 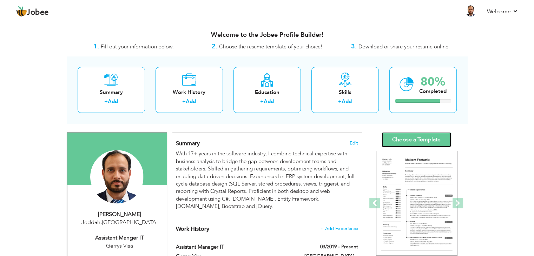 I want to click on h4: Adding a summary is a quick and easy way to highlight your experience and interests., so click(x=267, y=143).